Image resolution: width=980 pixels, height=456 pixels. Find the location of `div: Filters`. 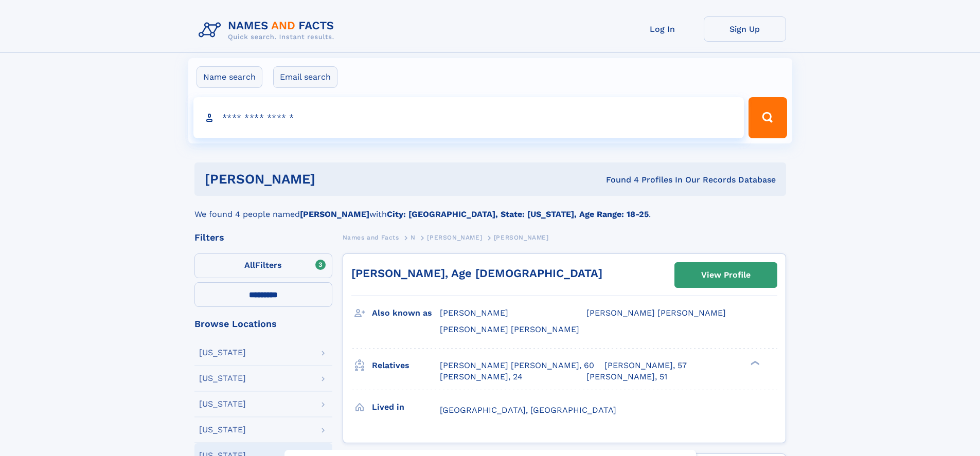

div: Filters is located at coordinates (263, 238).